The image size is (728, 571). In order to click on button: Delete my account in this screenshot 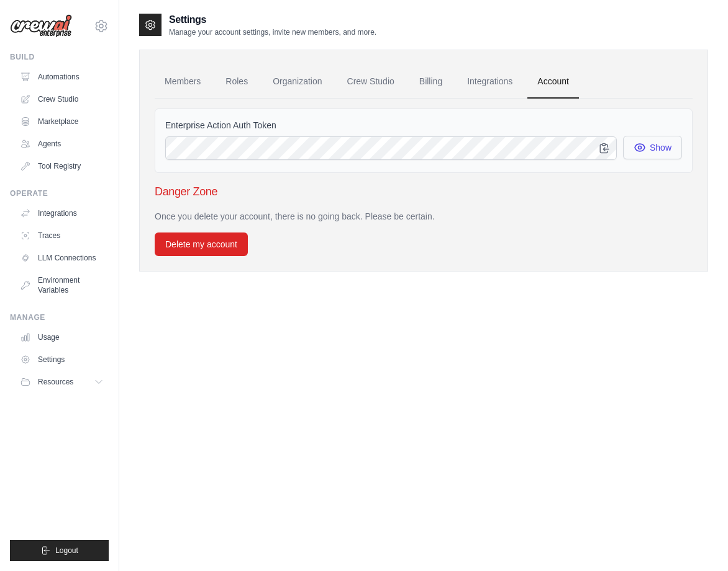, I will do `click(201, 244)`.